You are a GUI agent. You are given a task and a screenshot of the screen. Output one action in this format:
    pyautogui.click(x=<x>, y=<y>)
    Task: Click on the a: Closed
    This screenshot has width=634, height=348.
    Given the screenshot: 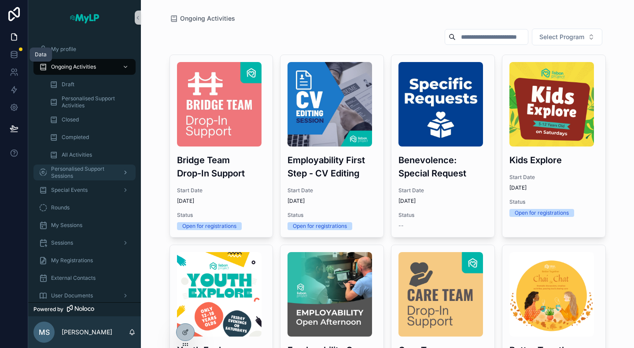 What is the action you would take?
    pyautogui.click(x=90, y=120)
    